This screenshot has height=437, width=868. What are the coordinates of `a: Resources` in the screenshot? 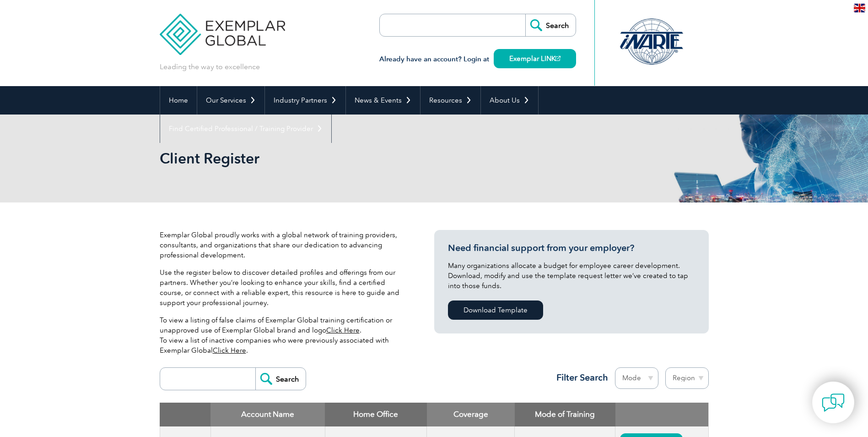 It's located at (451, 101).